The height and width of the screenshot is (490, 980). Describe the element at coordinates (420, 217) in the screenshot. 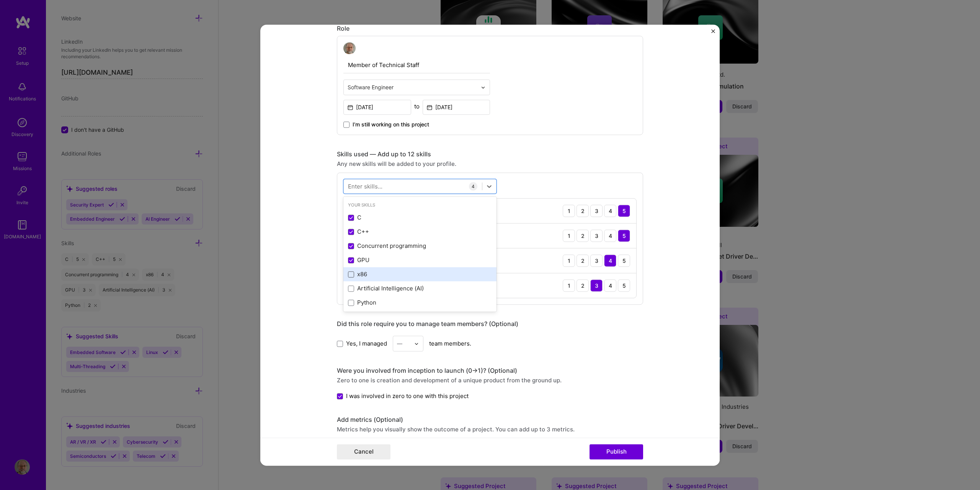

I see `div: C` at that location.